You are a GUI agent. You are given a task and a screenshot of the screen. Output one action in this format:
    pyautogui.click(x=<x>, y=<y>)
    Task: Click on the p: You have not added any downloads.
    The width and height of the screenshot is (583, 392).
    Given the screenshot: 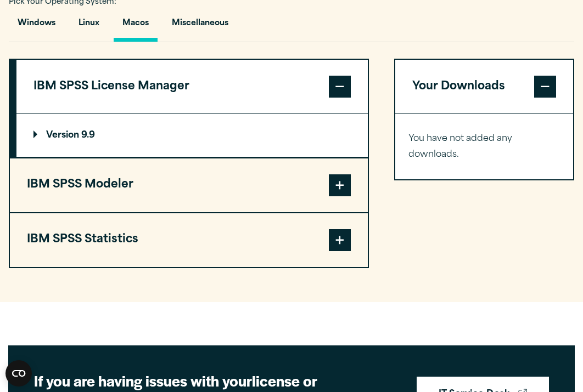 What is the action you would take?
    pyautogui.click(x=484, y=147)
    